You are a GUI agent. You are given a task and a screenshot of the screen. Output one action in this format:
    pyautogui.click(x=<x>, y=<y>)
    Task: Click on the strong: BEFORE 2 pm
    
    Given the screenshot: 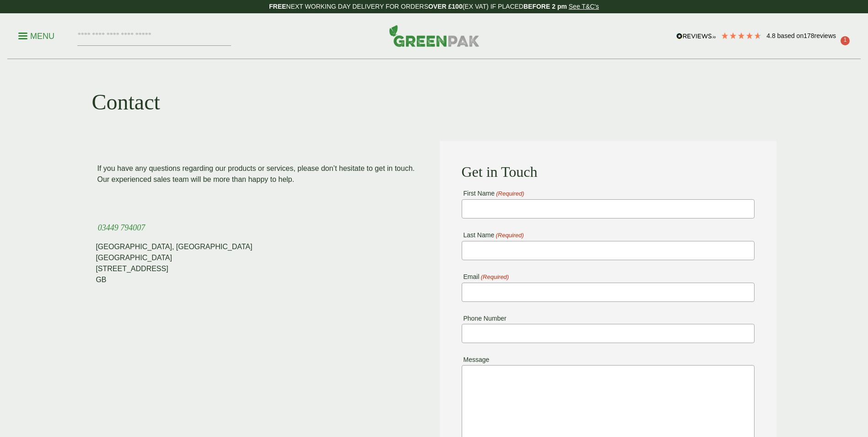 What is the action you would take?
    pyautogui.click(x=546, y=7)
    